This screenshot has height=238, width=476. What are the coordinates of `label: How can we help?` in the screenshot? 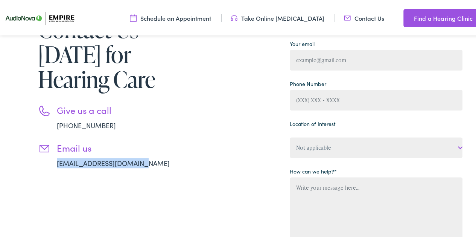 It's located at (313, 169).